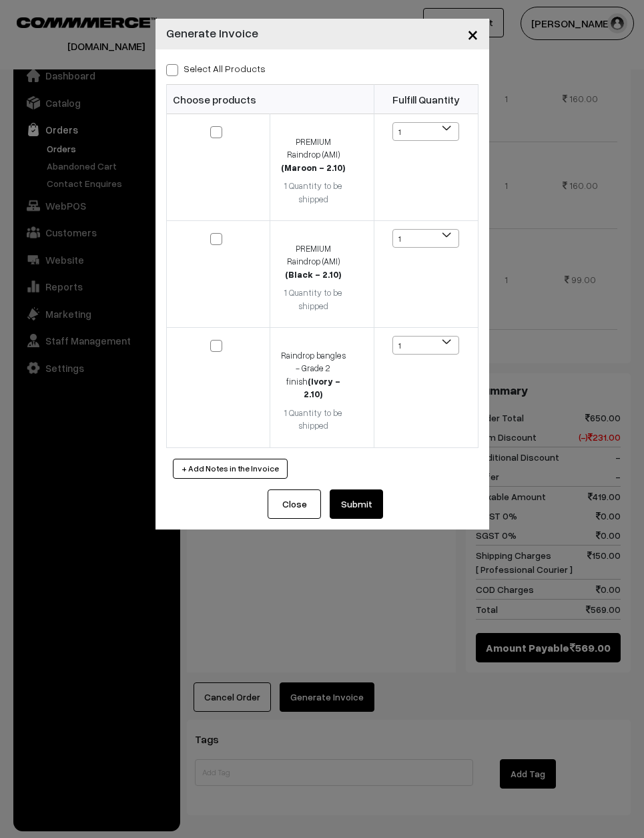 The height and width of the screenshot is (838, 644). Describe the element at coordinates (215, 68) in the screenshot. I see `label: Select all Products` at that location.